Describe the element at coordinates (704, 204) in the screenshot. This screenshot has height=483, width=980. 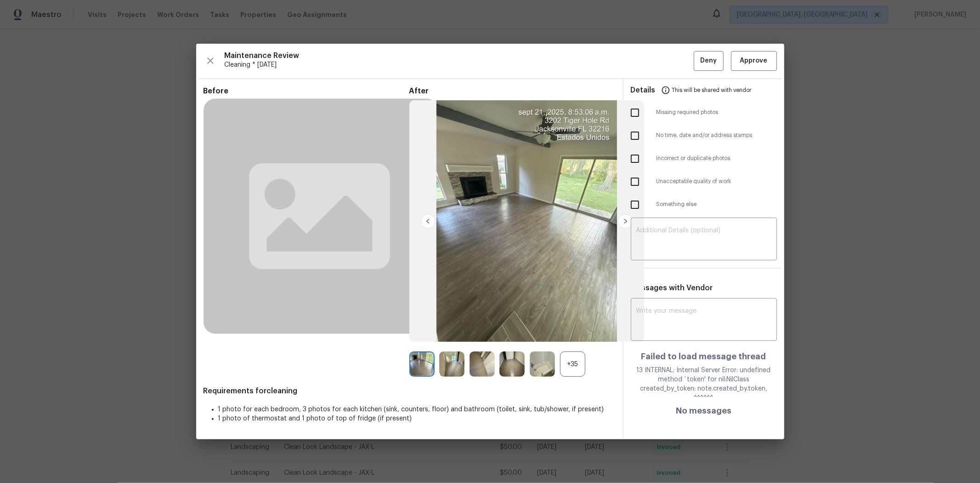
I see `div: Something else` at that location.